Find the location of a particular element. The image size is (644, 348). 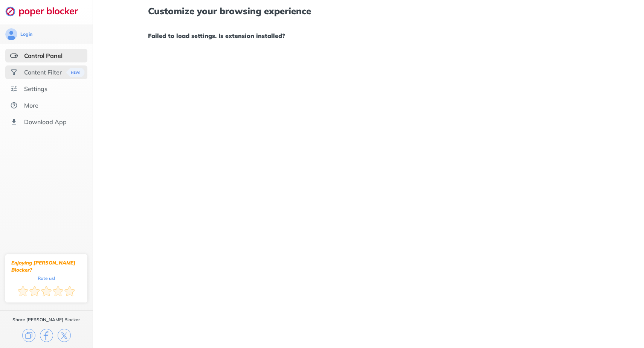

div: More is located at coordinates (31, 105).